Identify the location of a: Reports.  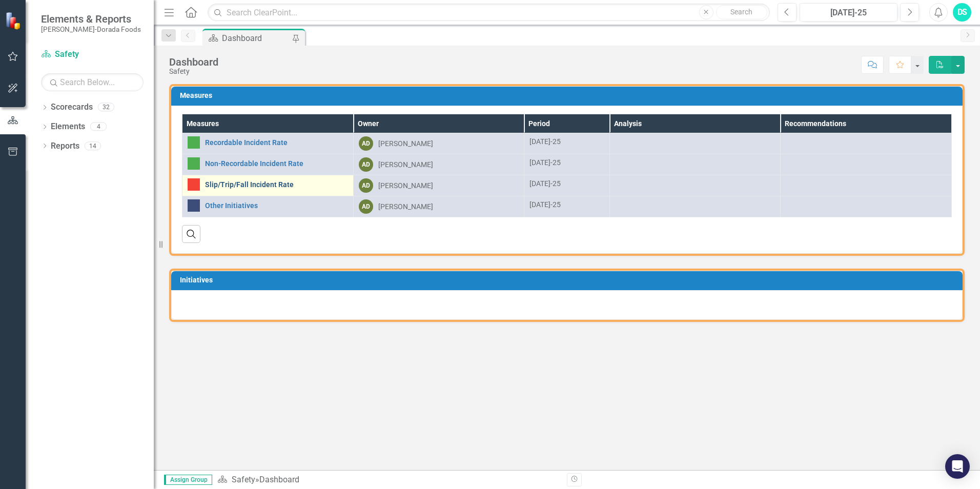
(65, 146).